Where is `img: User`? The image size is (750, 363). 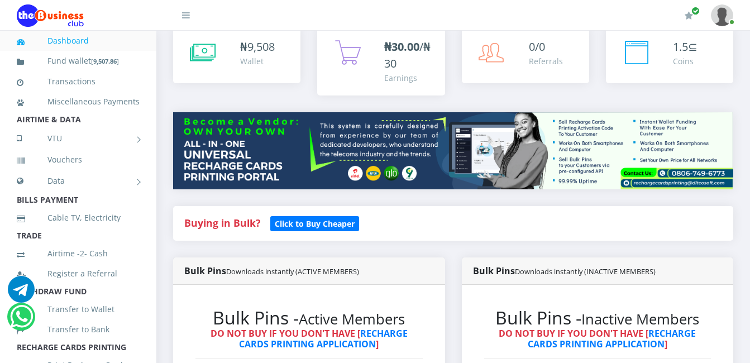 img: User is located at coordinates (722, 15).